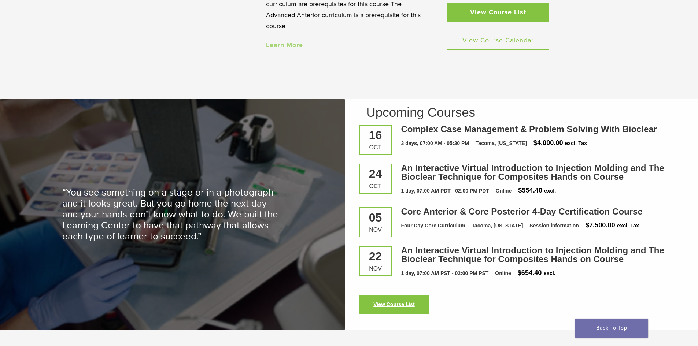 This screenshot has width=698, height=346. I want to click on a: View Course Calendar, so click(498, 40).